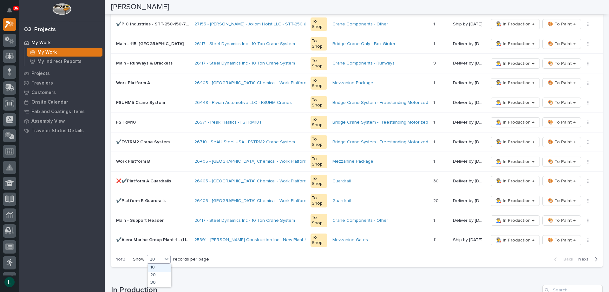  Describe the element at coordinates (57, 131) in the screenshot. I see `p: Traveler Status Details` at that location.